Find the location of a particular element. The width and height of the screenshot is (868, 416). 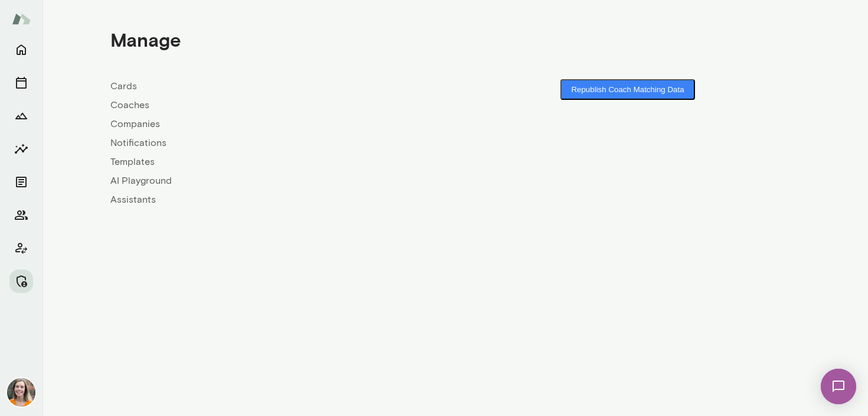

a: Cards is located at coordinates (283, 86).